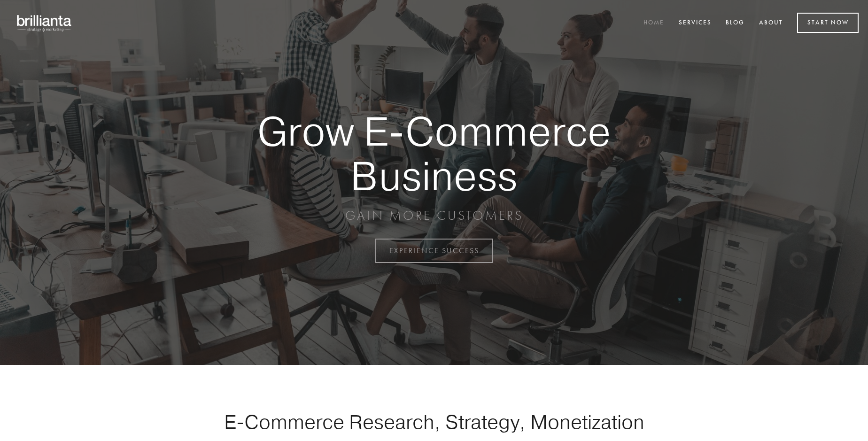  I want to click on a: Home, so click(654, 23).